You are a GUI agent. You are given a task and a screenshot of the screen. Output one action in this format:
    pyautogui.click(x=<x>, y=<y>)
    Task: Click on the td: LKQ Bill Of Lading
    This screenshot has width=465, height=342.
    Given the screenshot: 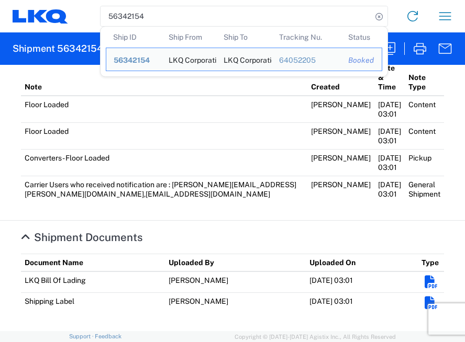 What is the action you would take?
    pyautogui.click(x=93, y=282)
    